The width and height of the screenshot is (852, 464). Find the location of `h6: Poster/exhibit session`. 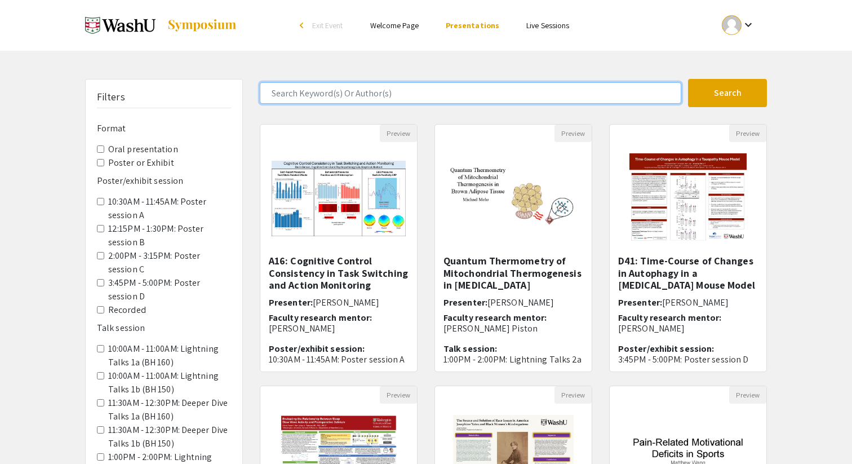

h6: Poster/exhibit session is located at coordinates (164, 180).